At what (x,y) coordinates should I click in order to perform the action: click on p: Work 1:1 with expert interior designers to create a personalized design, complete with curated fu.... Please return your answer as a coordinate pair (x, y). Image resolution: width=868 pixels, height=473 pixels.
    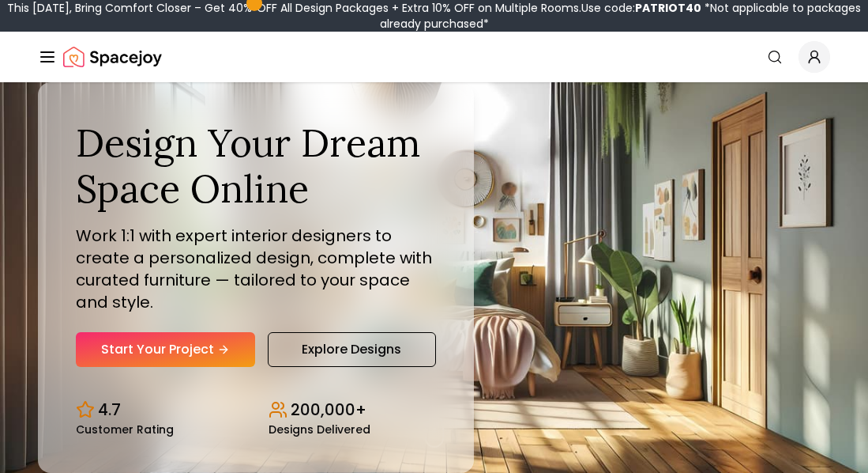
    Looking at the image, I should click on (256, 268).